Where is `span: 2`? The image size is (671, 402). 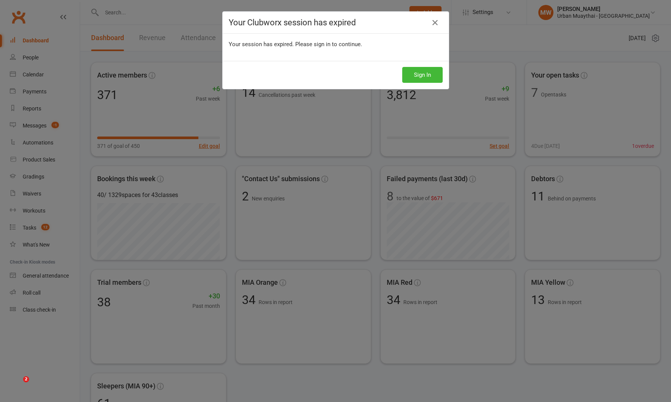
span: 2 is located at coordinates (26, 379).